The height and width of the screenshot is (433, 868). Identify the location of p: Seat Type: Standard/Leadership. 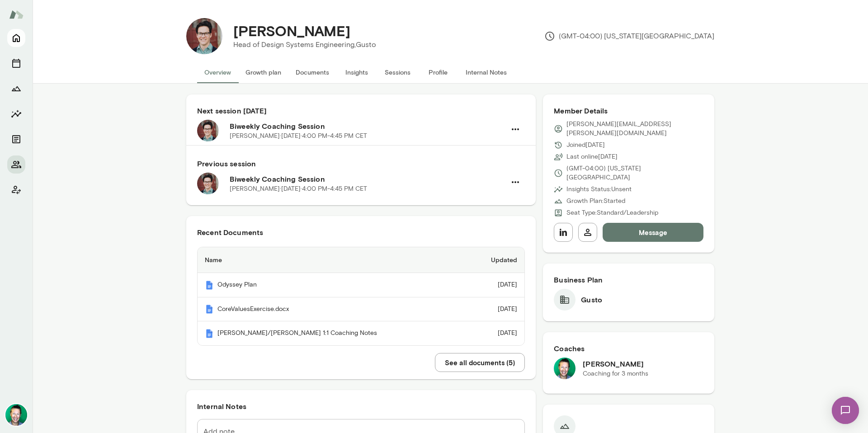
(612, 213).